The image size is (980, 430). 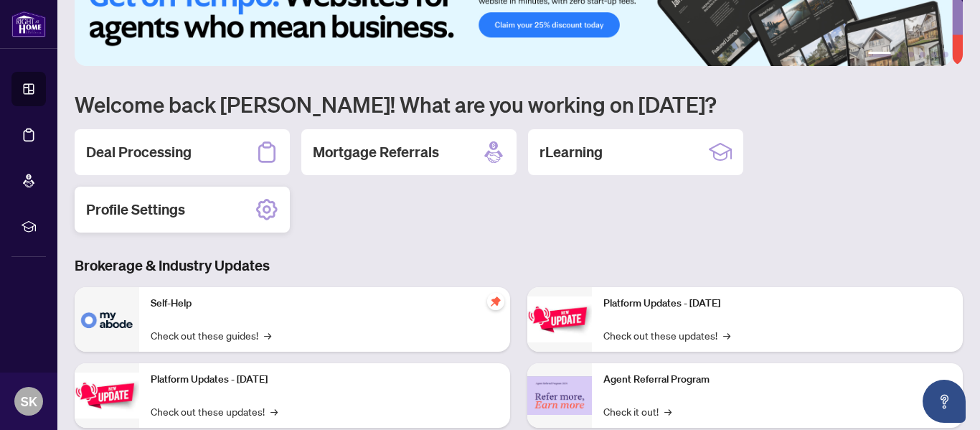 What do you see at coordinates (911, 55) in the screenshot?
I see `button: 3` at bounding box center [911, 55].